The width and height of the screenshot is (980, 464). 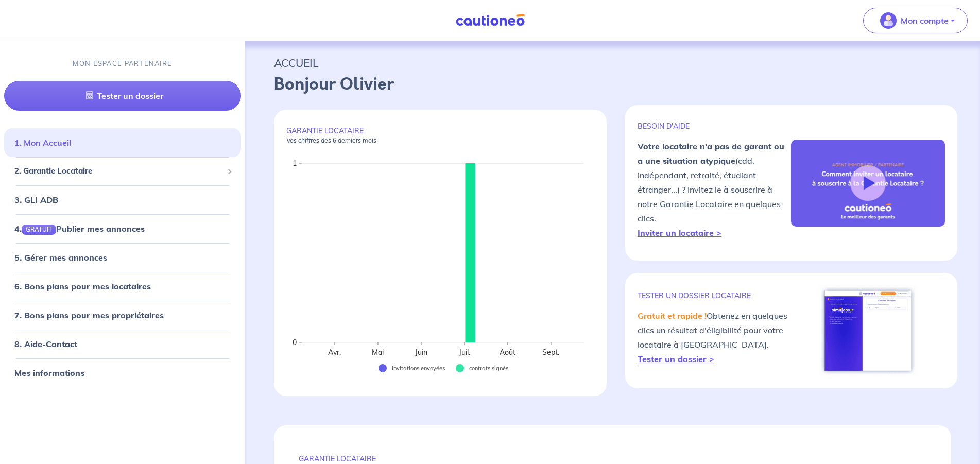 I want to click on strong: Votre locataire n'a pas de garant ou a une situation atypique, so click(x=711, y=154).